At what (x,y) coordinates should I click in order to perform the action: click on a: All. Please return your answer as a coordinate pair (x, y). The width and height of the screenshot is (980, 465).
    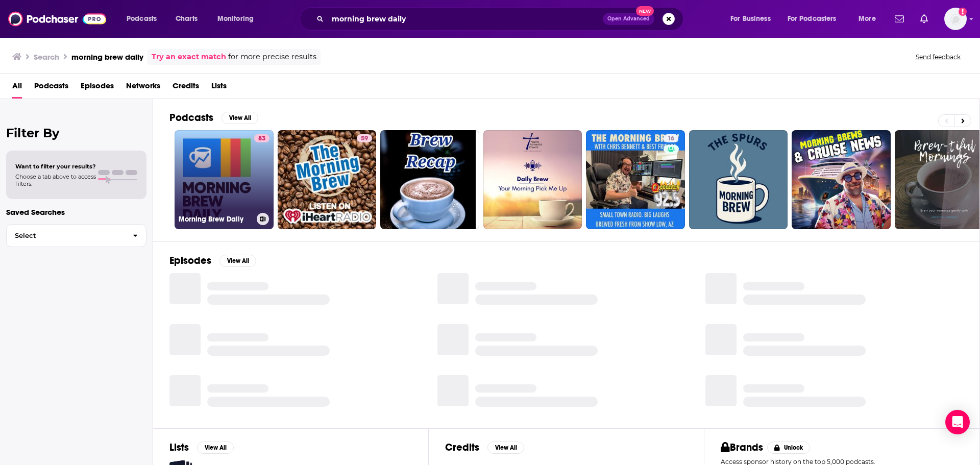
    Looking at the image, I should click on (17, 87).